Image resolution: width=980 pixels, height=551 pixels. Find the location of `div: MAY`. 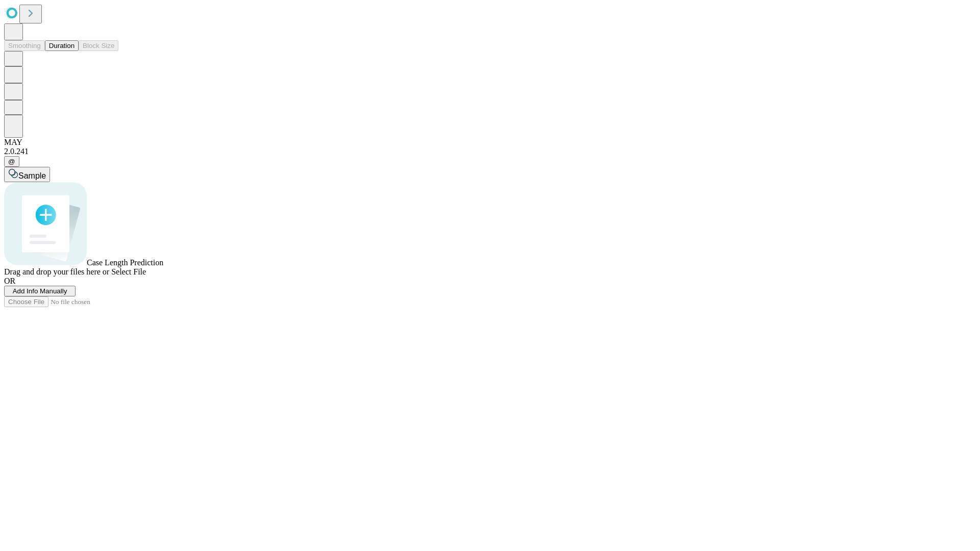

div: MAY is located at coordinates (490, 143).